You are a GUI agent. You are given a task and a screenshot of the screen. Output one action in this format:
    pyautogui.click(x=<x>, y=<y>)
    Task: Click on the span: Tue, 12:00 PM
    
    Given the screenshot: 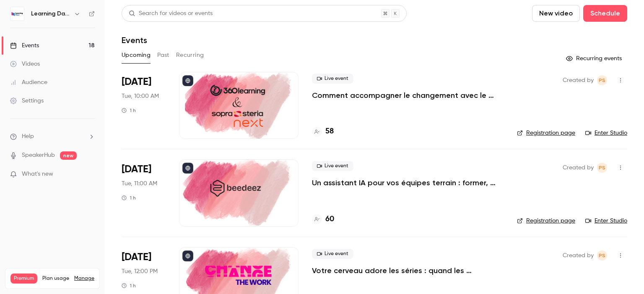 What is the action you would take?
    pyautogui.click(x=139, y=272)
    